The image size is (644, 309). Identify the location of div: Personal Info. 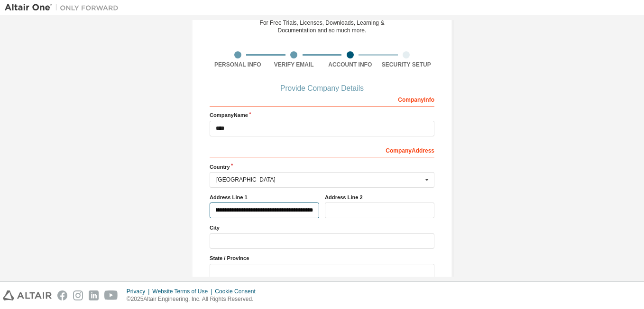
(237, 64).